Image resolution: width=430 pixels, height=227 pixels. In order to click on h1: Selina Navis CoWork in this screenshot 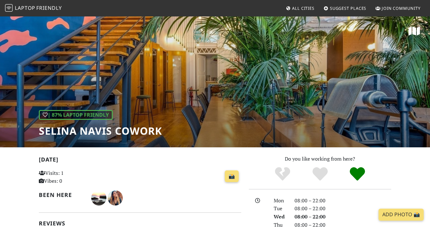, I will do `click(100, 131)`.